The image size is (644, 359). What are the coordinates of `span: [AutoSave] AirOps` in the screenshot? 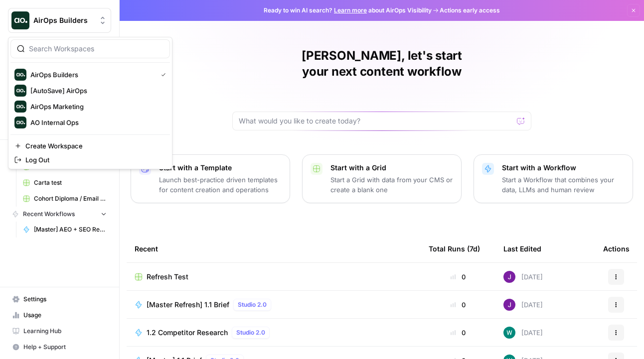 It's located at (96, 91).